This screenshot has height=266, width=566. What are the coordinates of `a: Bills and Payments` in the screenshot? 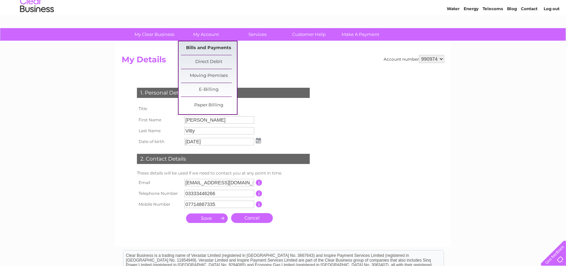 It's located at (209, 48).